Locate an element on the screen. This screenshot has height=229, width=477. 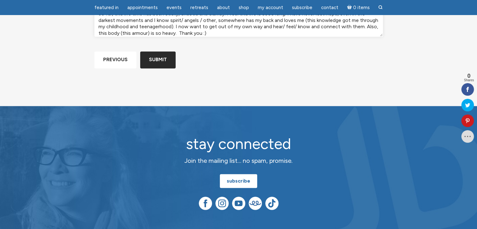
a: Events is located at coordinates (174, 8).